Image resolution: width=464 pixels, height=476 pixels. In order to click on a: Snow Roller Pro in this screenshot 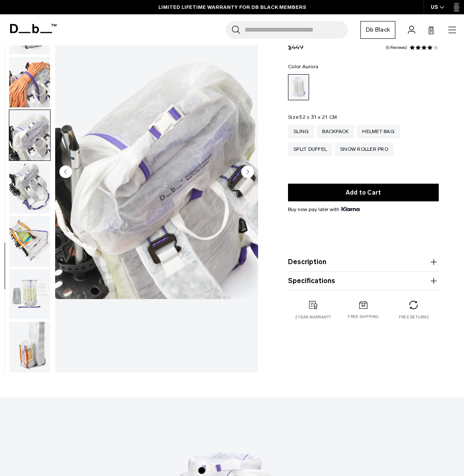, I will do `click(364, 149)`.